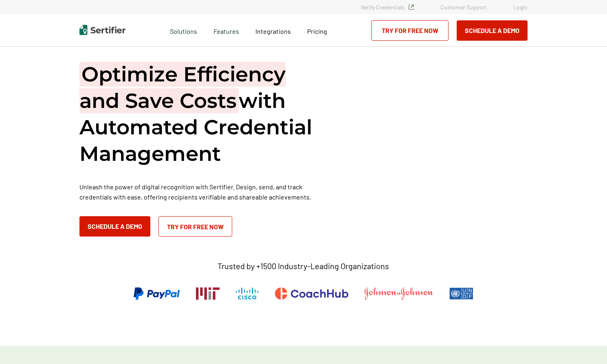 This screenshot has width=607, height=364. What do you see at coordinates (247, 293) in the screenshot?
I see `img: Cisco` at bounding box center [247, 293].